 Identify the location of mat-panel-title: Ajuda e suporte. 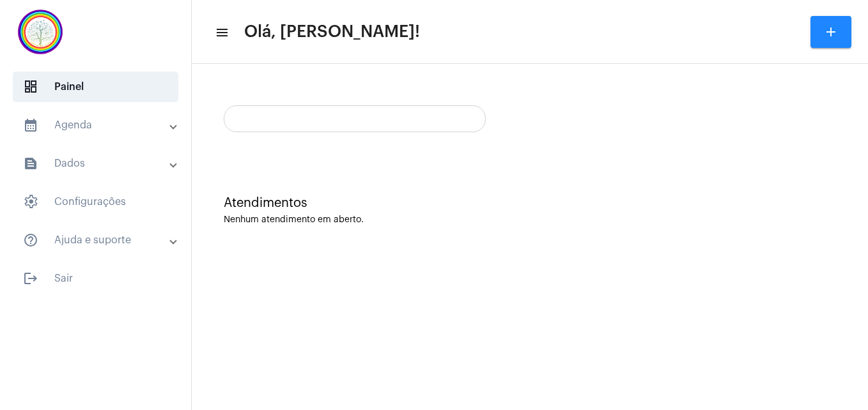
(96, 240).